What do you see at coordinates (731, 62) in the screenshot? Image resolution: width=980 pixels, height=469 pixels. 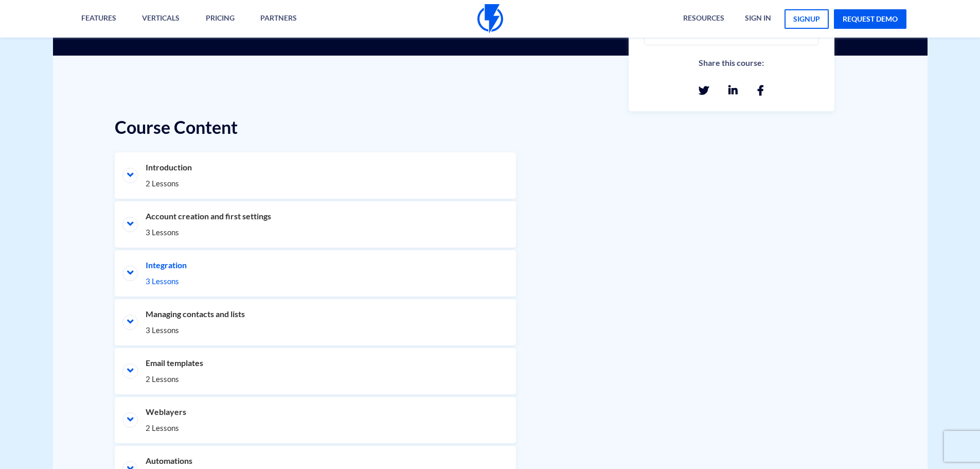 I see `p: Share this course:` at bounding box center [731, 62].